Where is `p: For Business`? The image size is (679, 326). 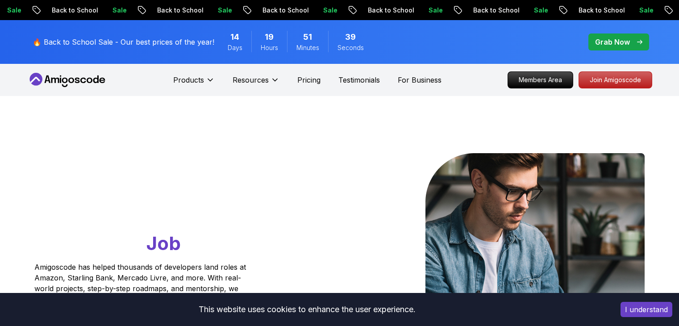 p: For Business is located at coordinates (420, 80).